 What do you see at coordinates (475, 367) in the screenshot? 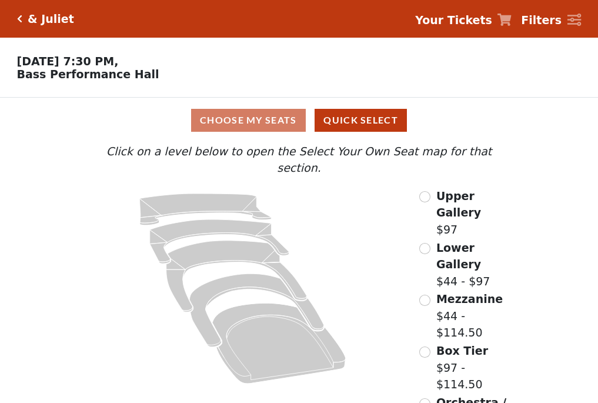
I see `label: $97 - $114.50` at bounding box center [475, 367].